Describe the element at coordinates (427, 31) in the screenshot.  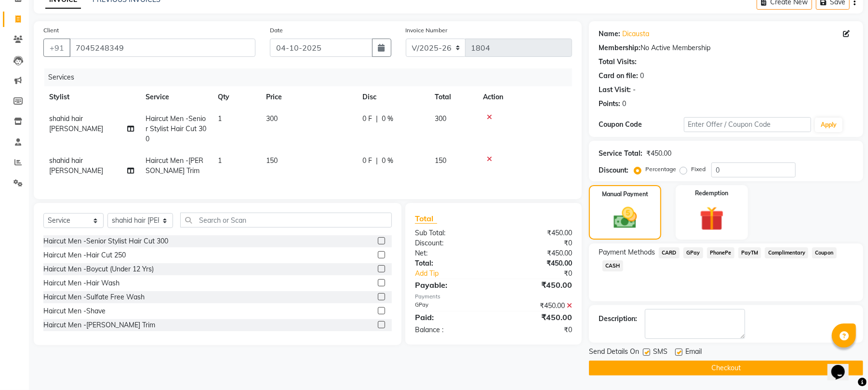
I see `label: Invoice Number` at that location.